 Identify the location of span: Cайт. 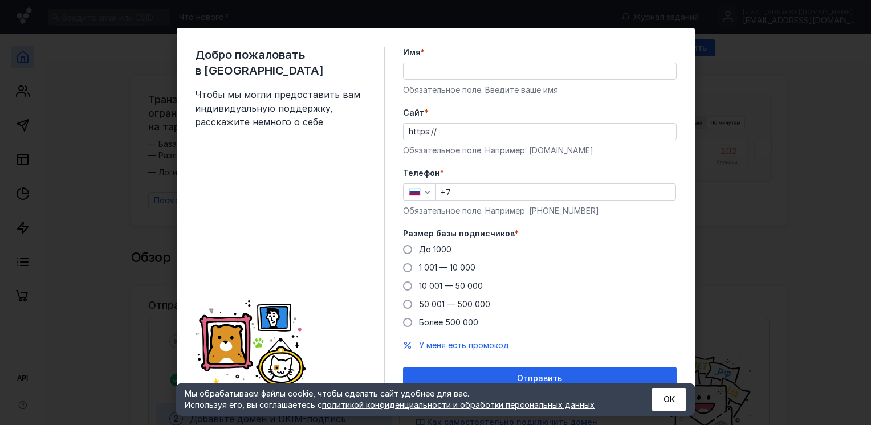
(414, 113).